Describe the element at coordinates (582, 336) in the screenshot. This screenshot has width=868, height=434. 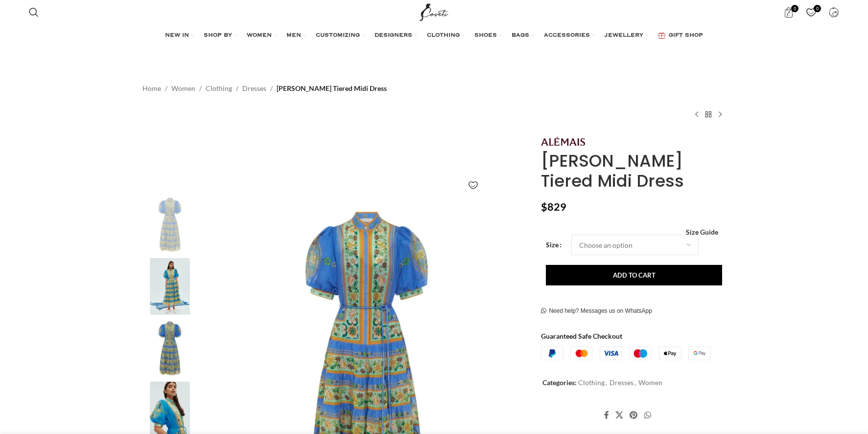
I see `strong: Guaranteed Safe Checkout` at that location.